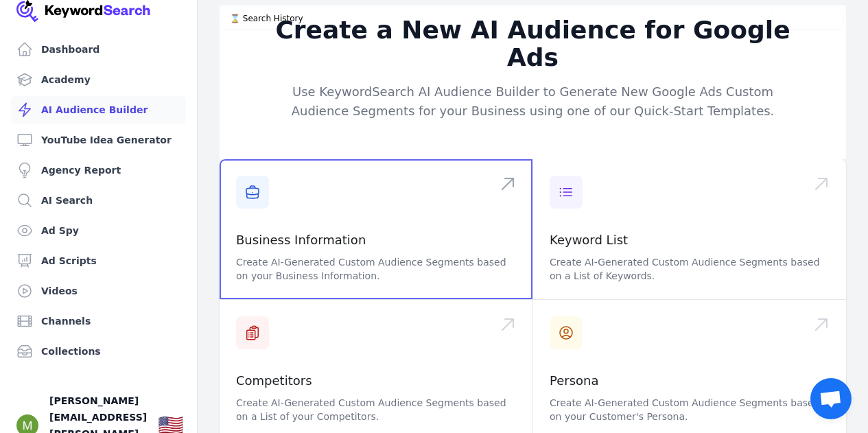 The width and height of the screenshot is (868, 433). I want to click on a: Competitors, so click(274, 381).